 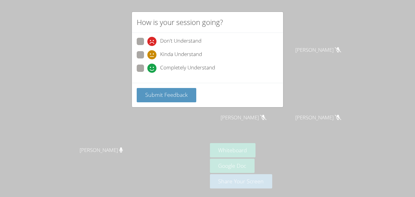 What do you see at coordinates (181, 55) in the screenshot?
I see `span: Kinda Understand` at bounding box center [181, 55].